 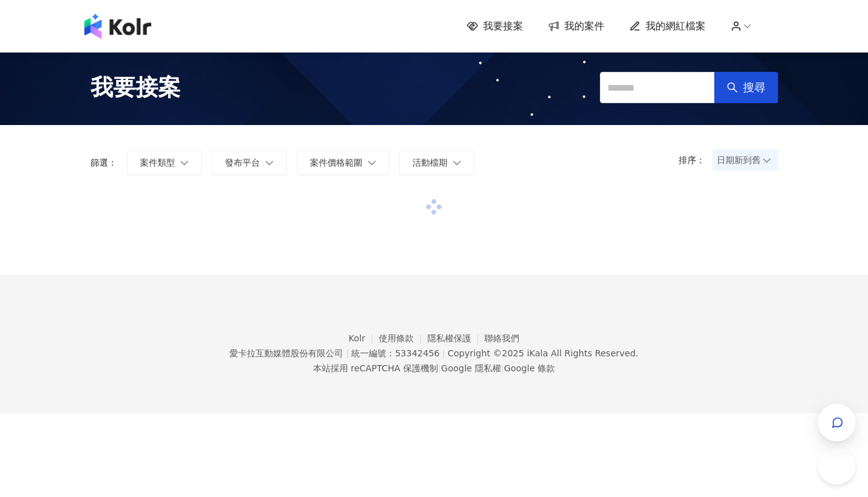 What do you see at coordinates (695, 160) in the screenshot?
I see `p: 排序：` at bounding box center [695, 160].